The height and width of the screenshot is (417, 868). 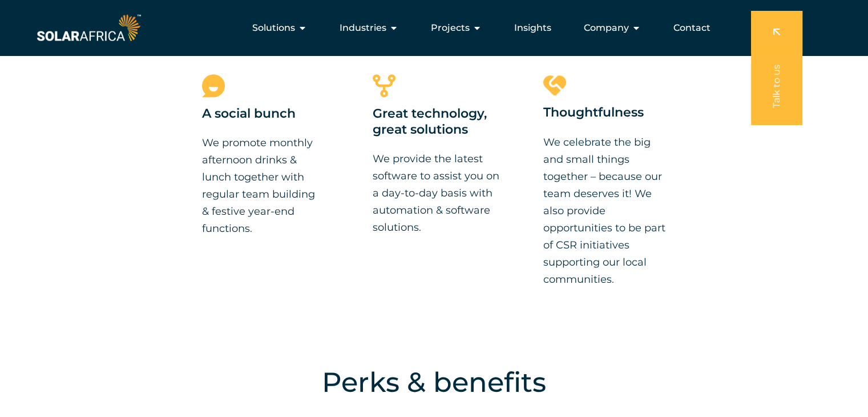 I want to click on p: We celebrate the big and small things together – because our team deserves it! We also provide op..., so click(x=605, y=210).